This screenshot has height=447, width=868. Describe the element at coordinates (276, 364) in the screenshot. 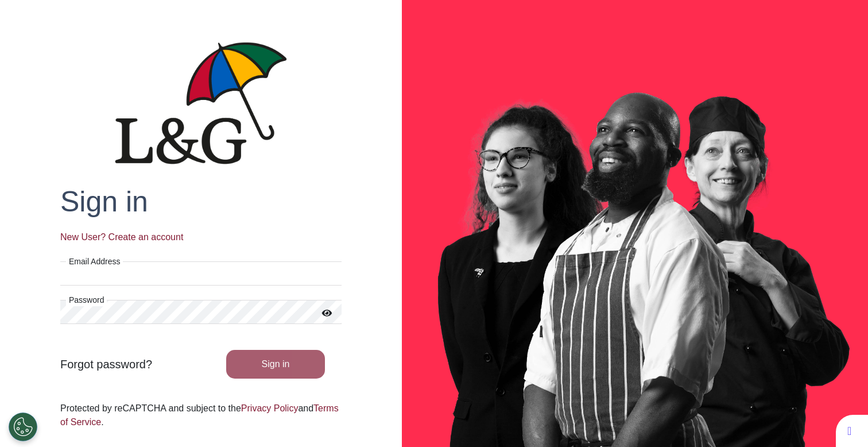

I see `button: Sign in` at that location.